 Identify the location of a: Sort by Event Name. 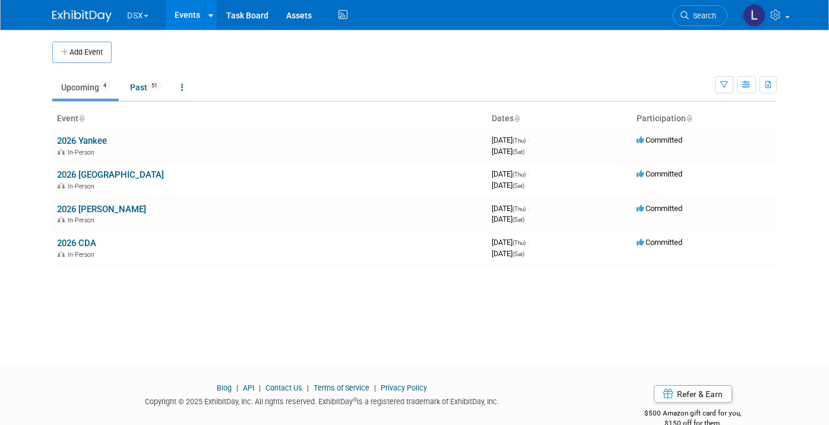
(81, 118).